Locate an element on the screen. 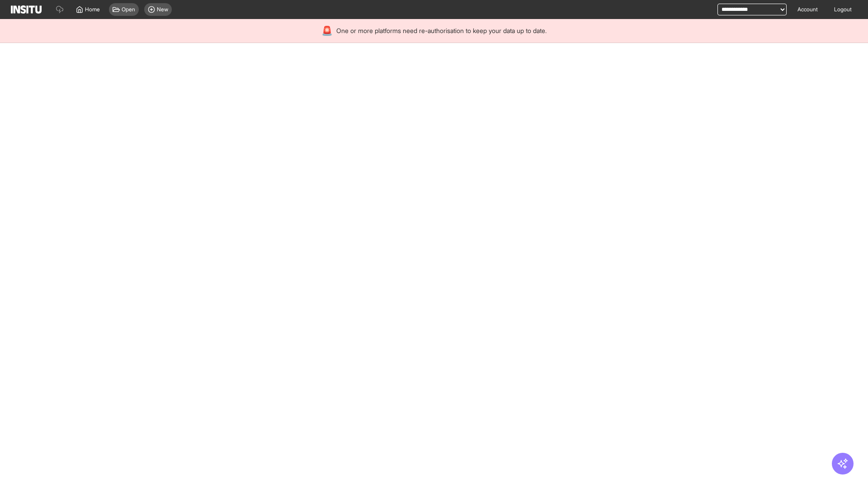 The image size is (868, 489). img: Logo is located at coordinates (26, 9).